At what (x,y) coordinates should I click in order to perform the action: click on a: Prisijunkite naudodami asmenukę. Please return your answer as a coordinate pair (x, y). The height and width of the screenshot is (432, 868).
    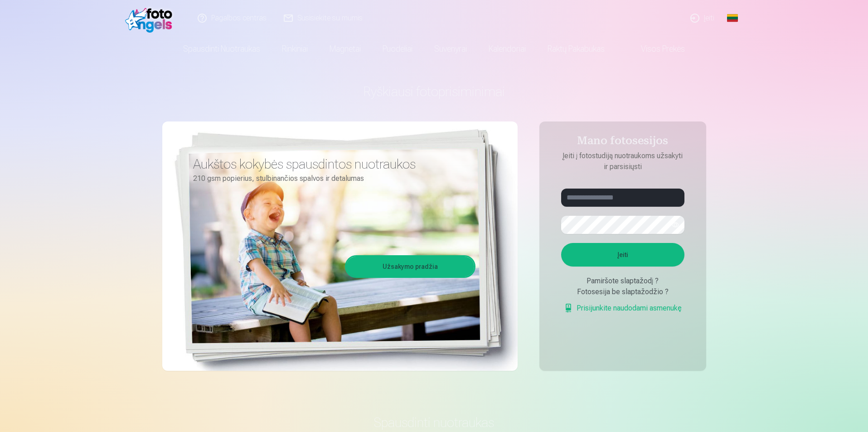
    Looking at the image, I should click on (623, 308).